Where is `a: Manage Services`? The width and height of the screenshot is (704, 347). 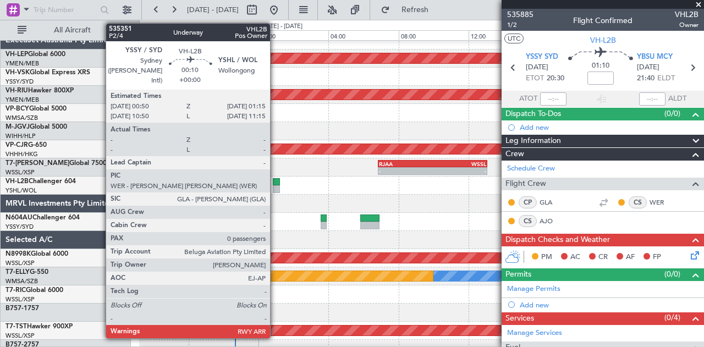 a: Manage Services is located at coordinates (534, 333).